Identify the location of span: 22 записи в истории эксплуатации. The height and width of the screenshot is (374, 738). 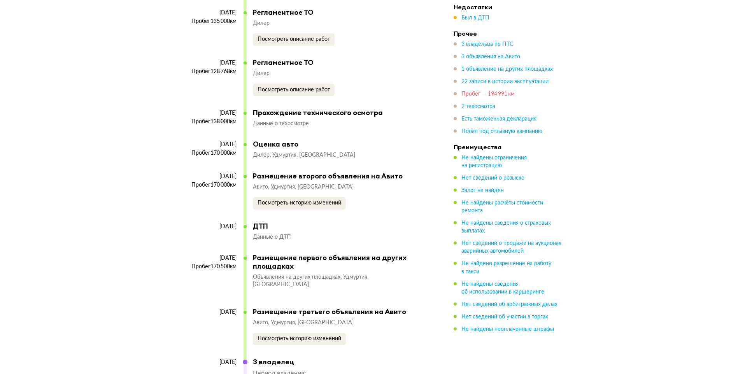
(505, 82).